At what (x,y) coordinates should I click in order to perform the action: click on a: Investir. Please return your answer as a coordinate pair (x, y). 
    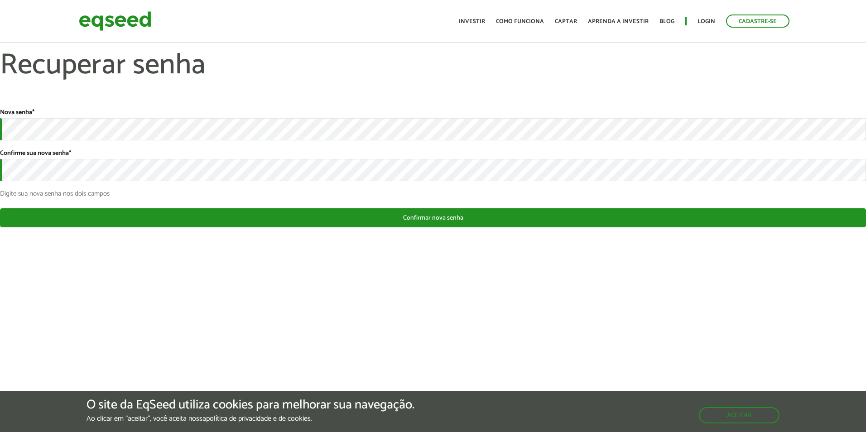
    Looking at the image, I should click on (472, 21).